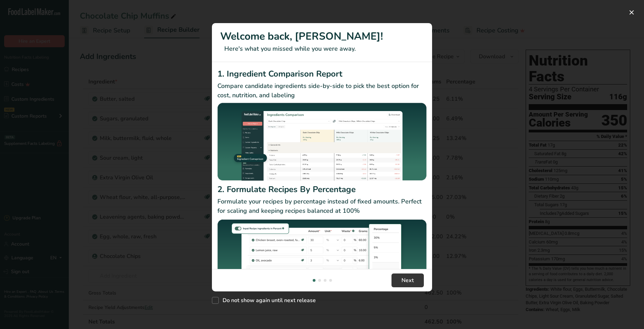 The width and height of the screenshot is (644, 329). I want to click on p: Formulate your recipes by percentage instead of fixed amounts. Perfect for scaling and keeping re..., so click(322, 206).